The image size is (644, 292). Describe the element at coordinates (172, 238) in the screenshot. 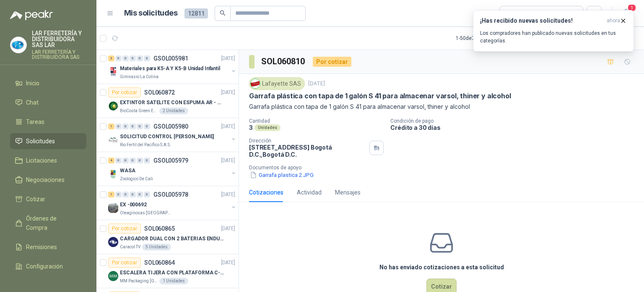

I see `p: CARGADOR DUAL CON 2 BATERIAS ENDURO GO PRO` at that location.